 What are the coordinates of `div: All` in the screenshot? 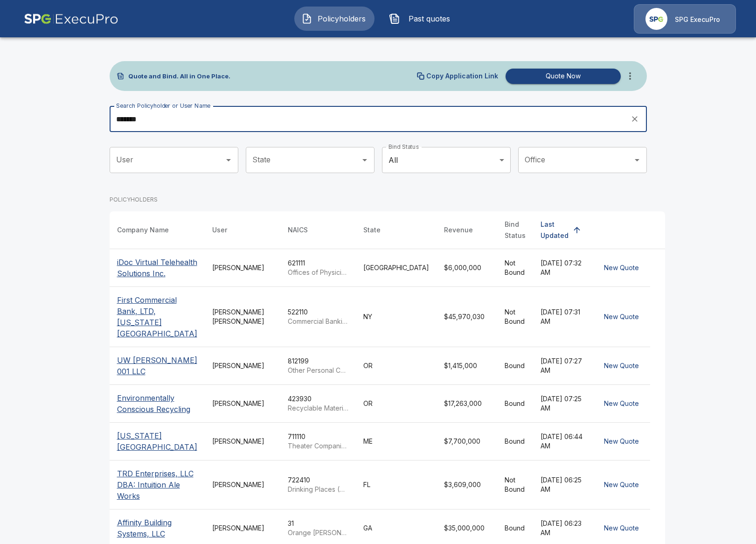 It's located at (446, 160).